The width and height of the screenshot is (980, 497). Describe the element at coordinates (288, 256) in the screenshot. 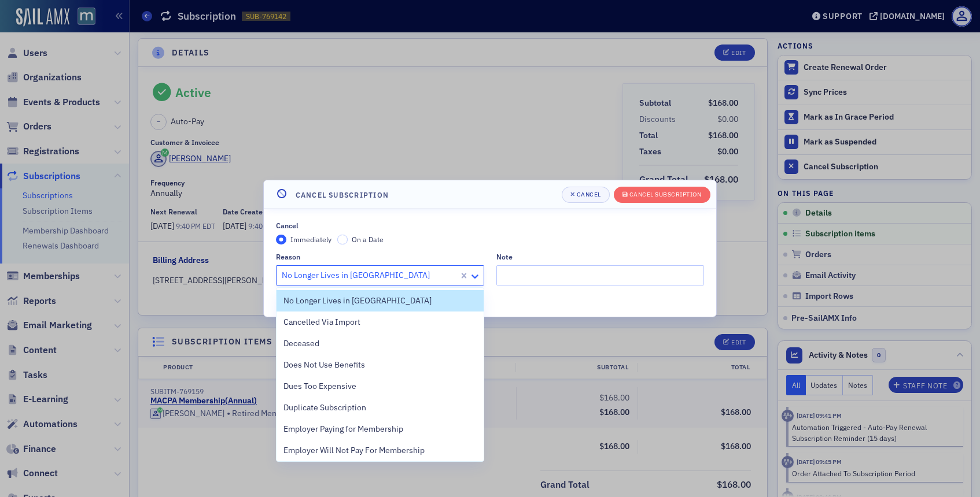

I see `div: Reason` at that location.